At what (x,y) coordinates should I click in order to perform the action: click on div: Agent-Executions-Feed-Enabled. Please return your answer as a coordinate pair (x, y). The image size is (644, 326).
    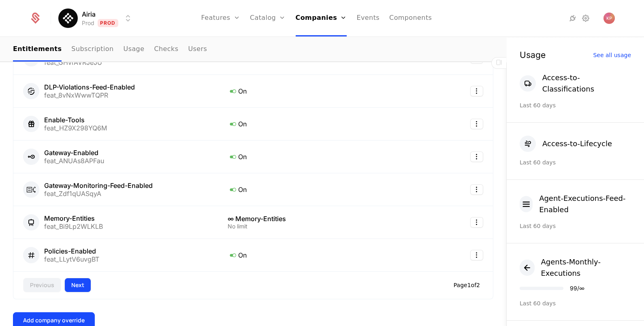
    Looking at the image, I should click on (585, 204).